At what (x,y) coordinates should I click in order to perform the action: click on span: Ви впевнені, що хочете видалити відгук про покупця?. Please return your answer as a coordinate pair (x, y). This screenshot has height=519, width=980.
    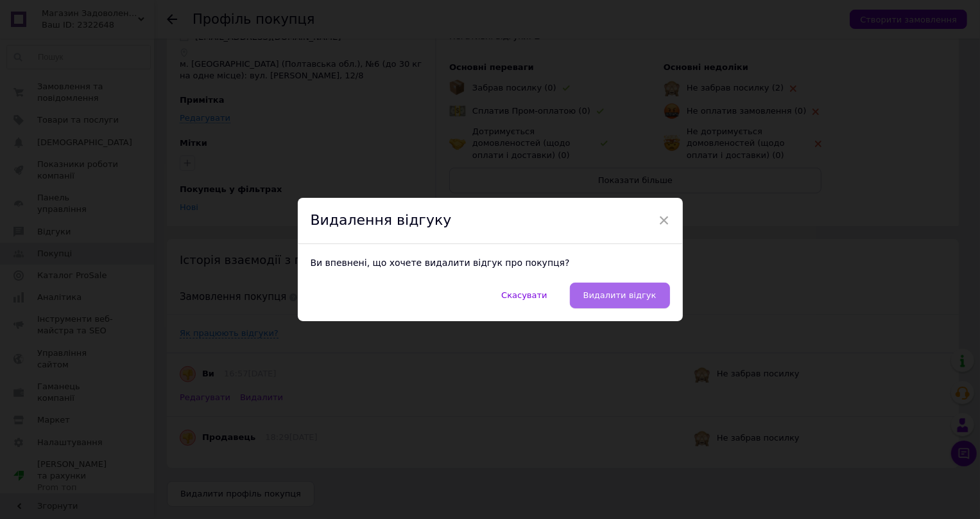
    Looking at the image, I should click on (441, 263).